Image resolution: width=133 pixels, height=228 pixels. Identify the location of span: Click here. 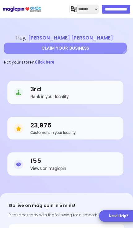
(45, 62).